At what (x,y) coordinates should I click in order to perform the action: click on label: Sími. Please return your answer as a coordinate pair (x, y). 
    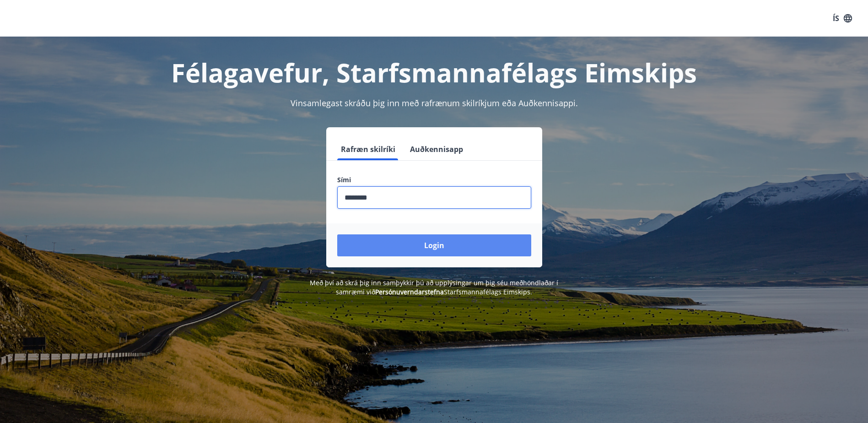
    Looking at the image, I should click on (434, 180).